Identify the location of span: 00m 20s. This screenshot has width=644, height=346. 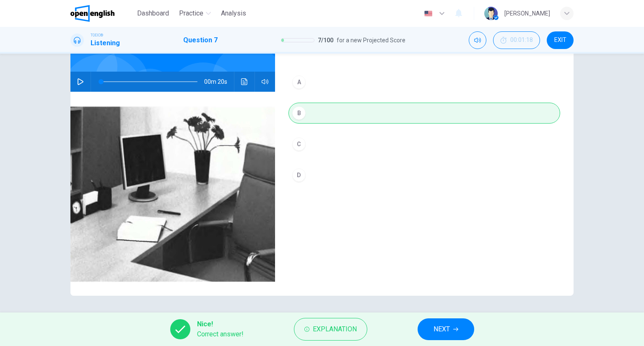
(219, 82).